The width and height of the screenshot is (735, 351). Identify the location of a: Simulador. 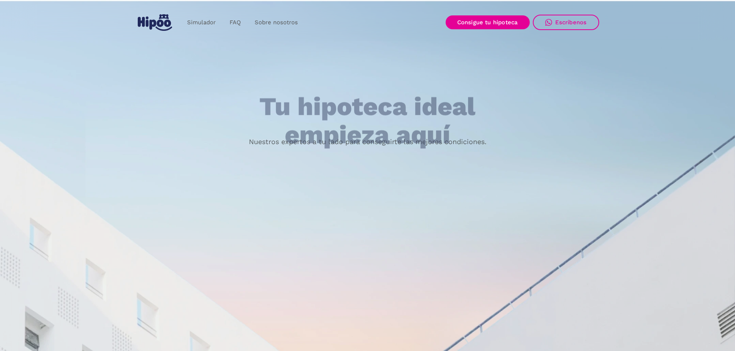
(201, 22).